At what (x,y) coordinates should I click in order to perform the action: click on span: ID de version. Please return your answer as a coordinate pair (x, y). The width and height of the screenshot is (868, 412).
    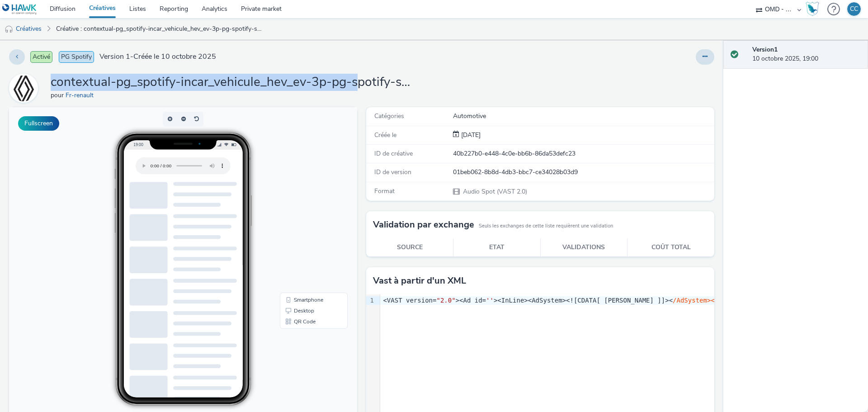
    Looking at the image, I should click on (393, 172).